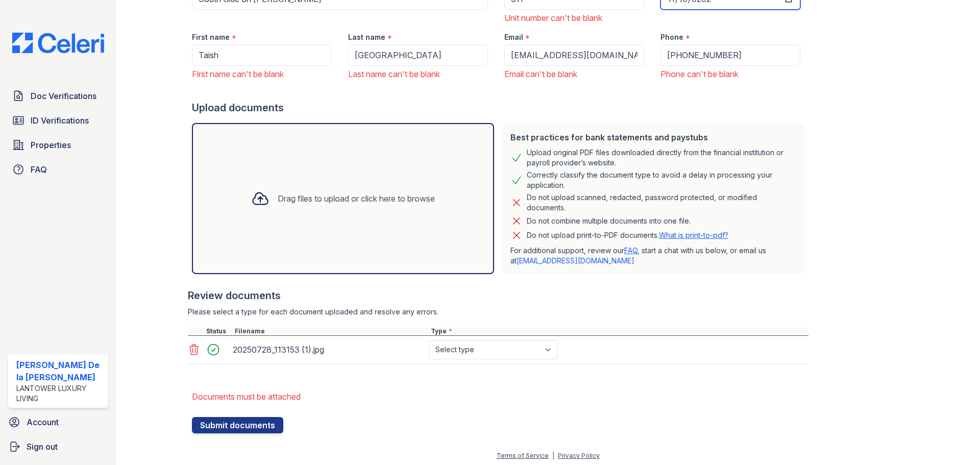  I want to click on div: Lantower Luxury Living, so click(60, 394).